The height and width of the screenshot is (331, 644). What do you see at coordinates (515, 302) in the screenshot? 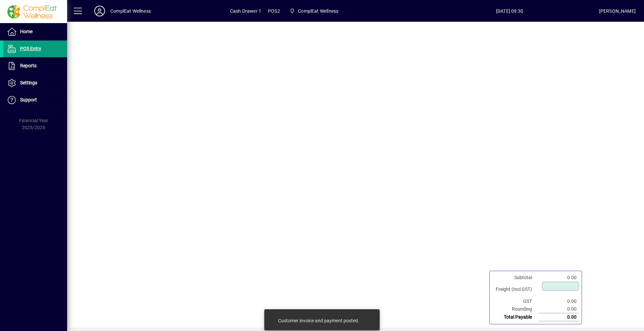
I see `td: GST` at bounding box center [515, 302].